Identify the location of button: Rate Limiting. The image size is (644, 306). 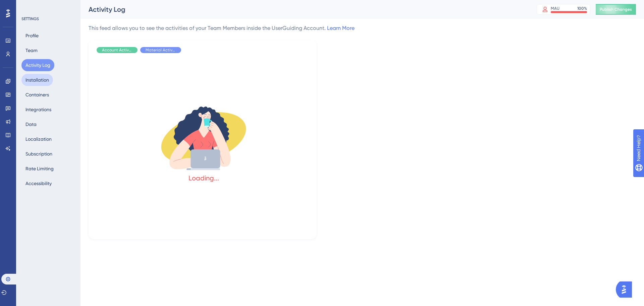
(40, 169).